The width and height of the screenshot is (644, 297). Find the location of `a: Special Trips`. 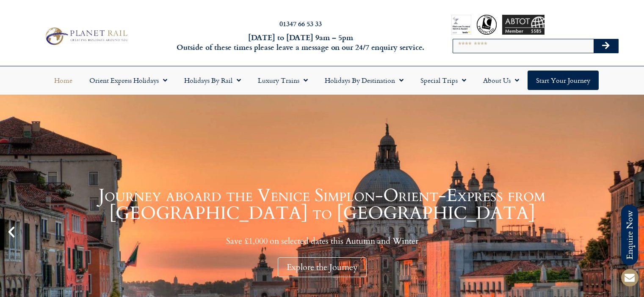

a: Special Trips is located at coordinates (443, 81).